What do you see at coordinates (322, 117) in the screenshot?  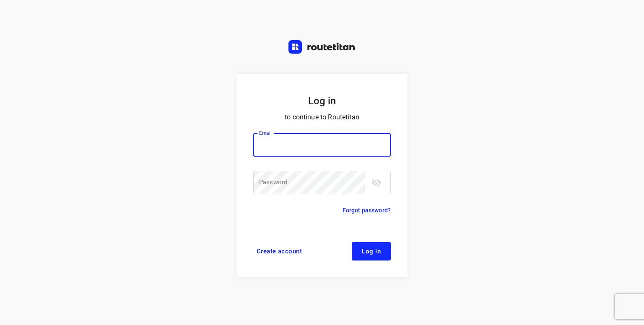 I see `p: to continue to Routetitan` at bounding box center [322, 117].